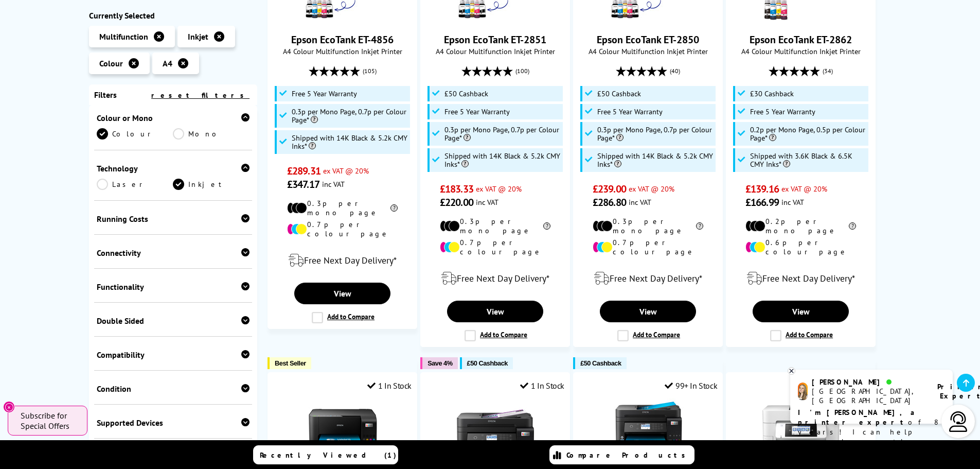 The width and height of the screenshot is (980, 469). What do you see at coordinates (211, 134) in the screenshot?
I see `a: Mono` at bounding box center [211, 134].